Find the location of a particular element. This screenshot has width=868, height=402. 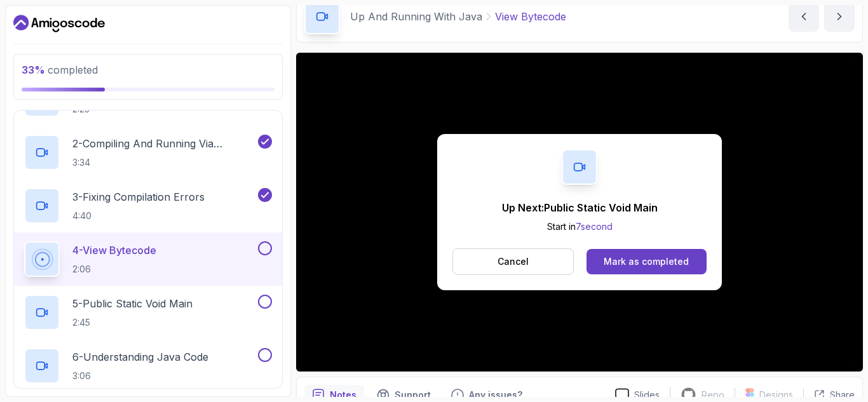

a: Slides is located at coordinates (637, 395).